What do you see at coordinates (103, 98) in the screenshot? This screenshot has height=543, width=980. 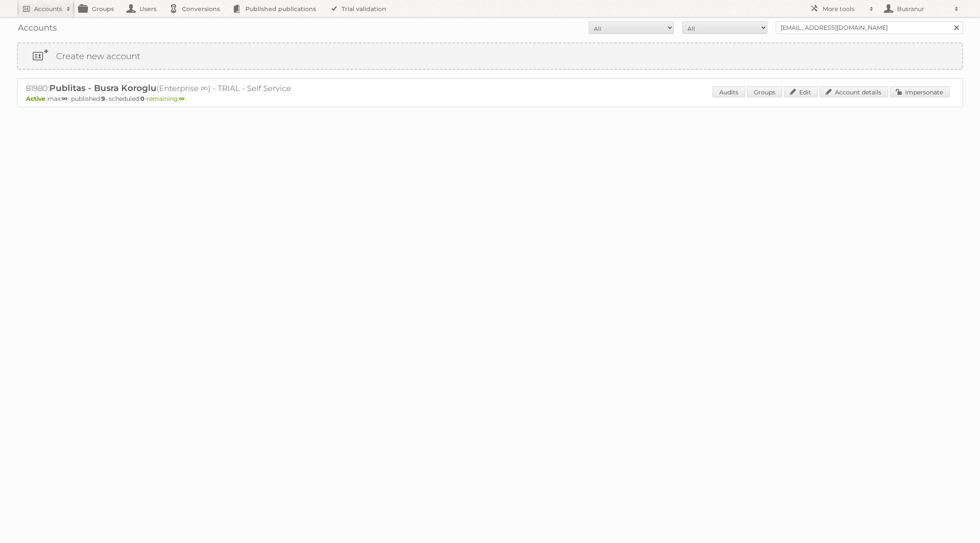 I see `strong: 9` at bounding box center [103, 98].